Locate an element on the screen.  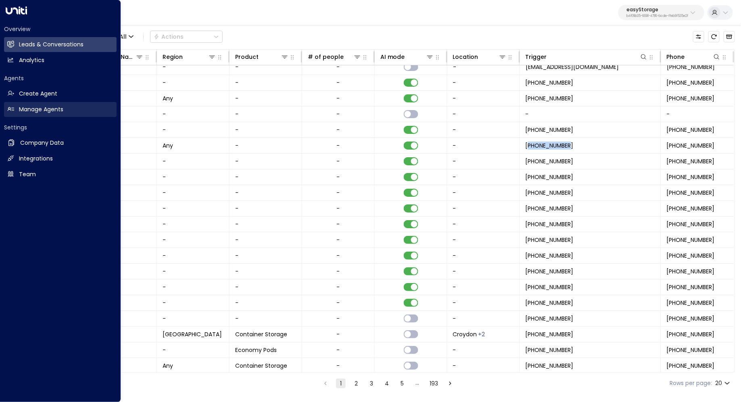
div: # of people is located at coordinates (325, 57).